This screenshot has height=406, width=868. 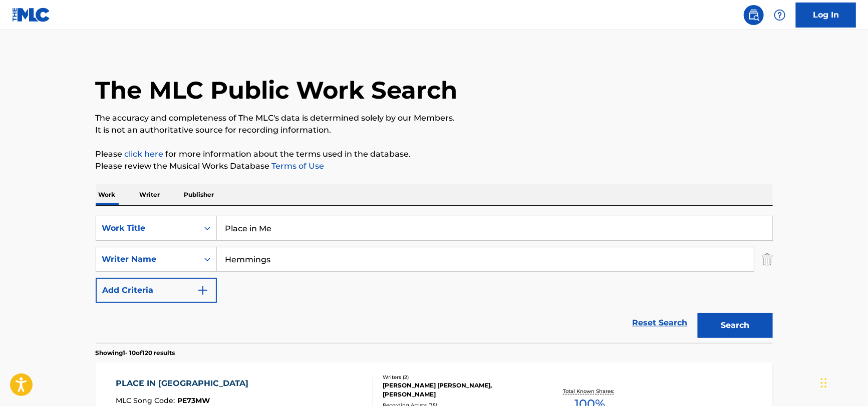 What do you see at coordinates (780, 15) in the screenshot?
I see `div: Help` at bounding box center [780, 15].